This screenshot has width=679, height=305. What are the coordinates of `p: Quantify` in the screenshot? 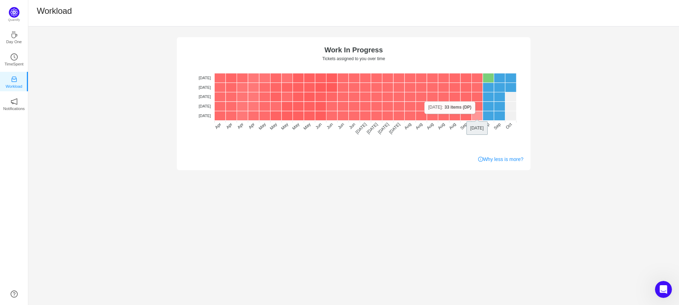 It's located at (14, 20).